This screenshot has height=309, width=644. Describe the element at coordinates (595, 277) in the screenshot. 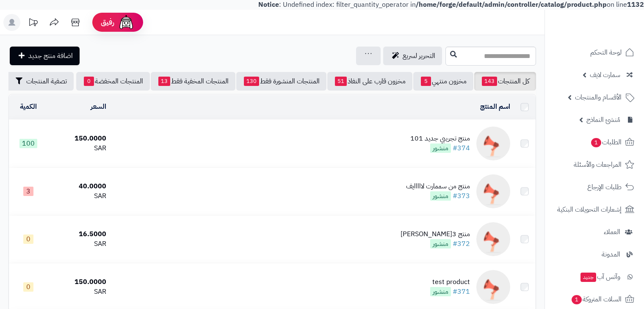

I see `a: وآتس آبجديد` at that location.